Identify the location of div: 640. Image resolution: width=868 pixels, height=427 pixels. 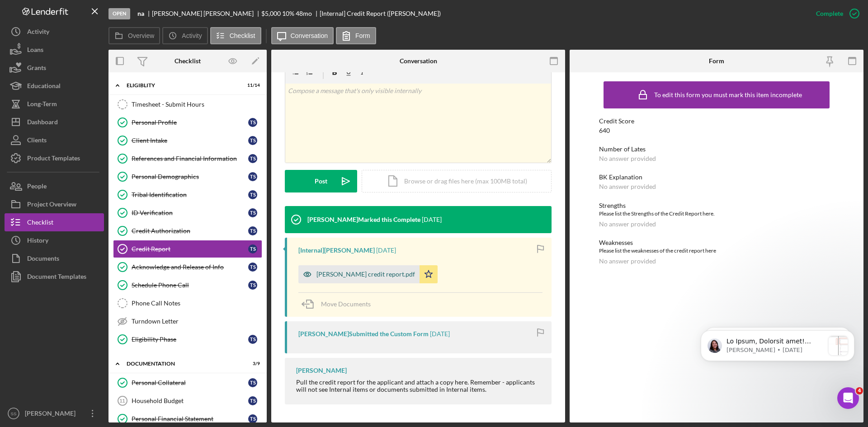
(605, 131).